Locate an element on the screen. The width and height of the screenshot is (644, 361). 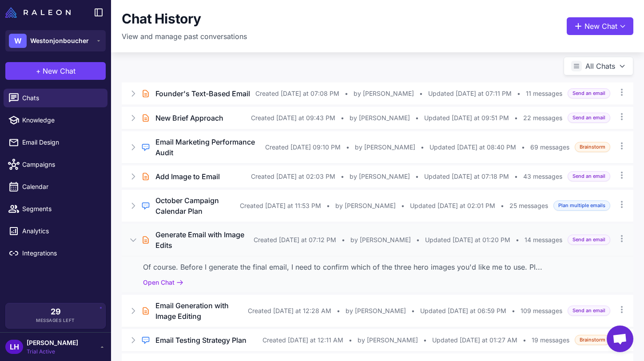
span: 25 messages is located at coordinates (529, 206).